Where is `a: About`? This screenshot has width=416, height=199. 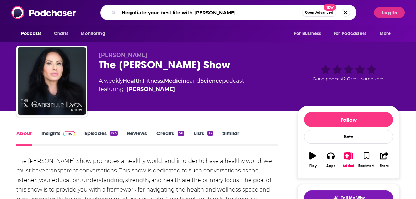
a: About is located at coordinates (24, 138).